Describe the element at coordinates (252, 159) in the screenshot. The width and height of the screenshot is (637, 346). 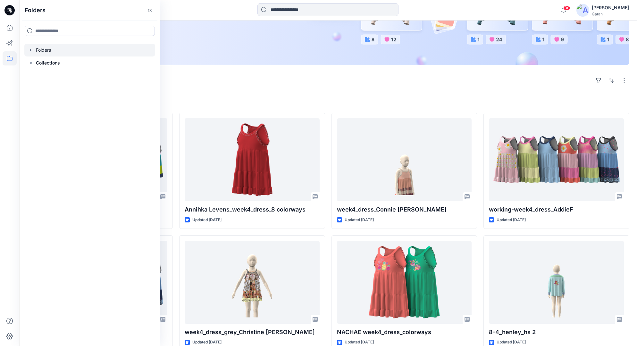
I see `a: Annihka Levens_week4_dress_8 colorways` at that location.